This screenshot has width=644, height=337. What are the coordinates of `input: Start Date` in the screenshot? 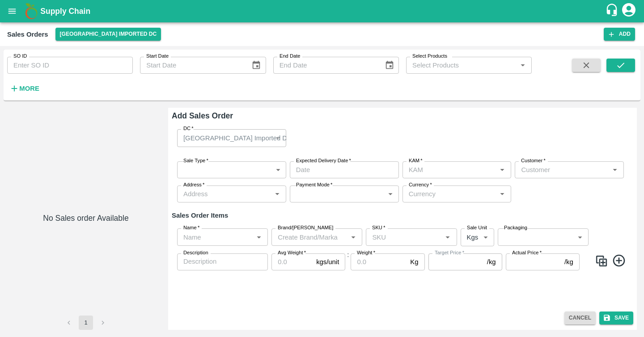 It's located at (192, 65).